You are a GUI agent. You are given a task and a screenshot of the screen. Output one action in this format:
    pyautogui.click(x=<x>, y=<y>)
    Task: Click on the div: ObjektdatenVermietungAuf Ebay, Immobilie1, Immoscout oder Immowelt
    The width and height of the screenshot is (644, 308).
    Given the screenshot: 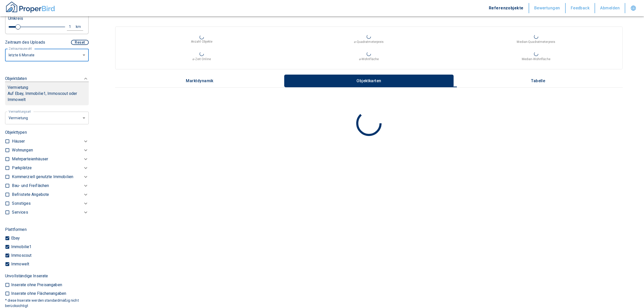 What is the action you would take?
    pyautogui.click(x=47, y=90)
    